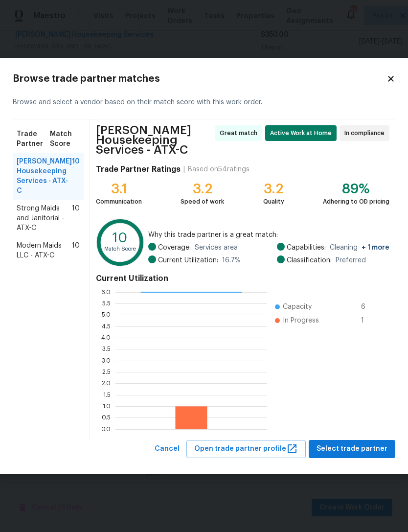  I want to click on text: 1.0, so click(107, 406).